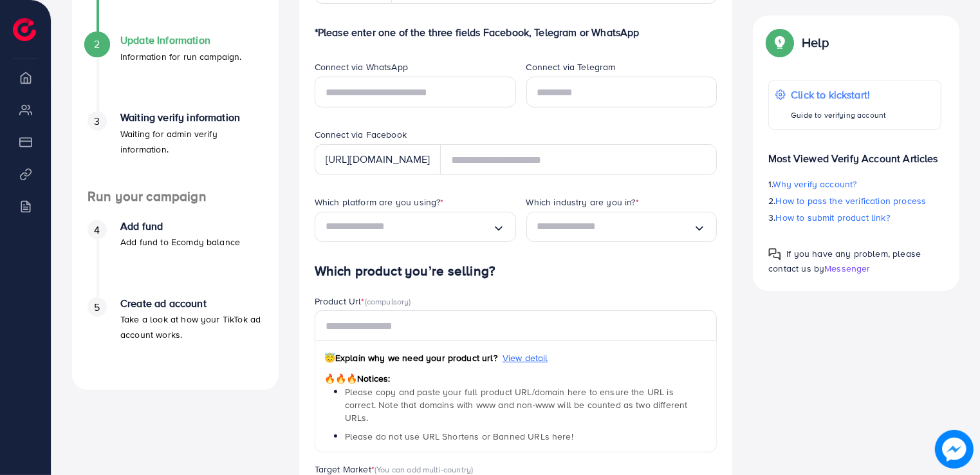  Describe the element at coordinates (25, 29) in the screenshot. I see `a: logo` at that location.